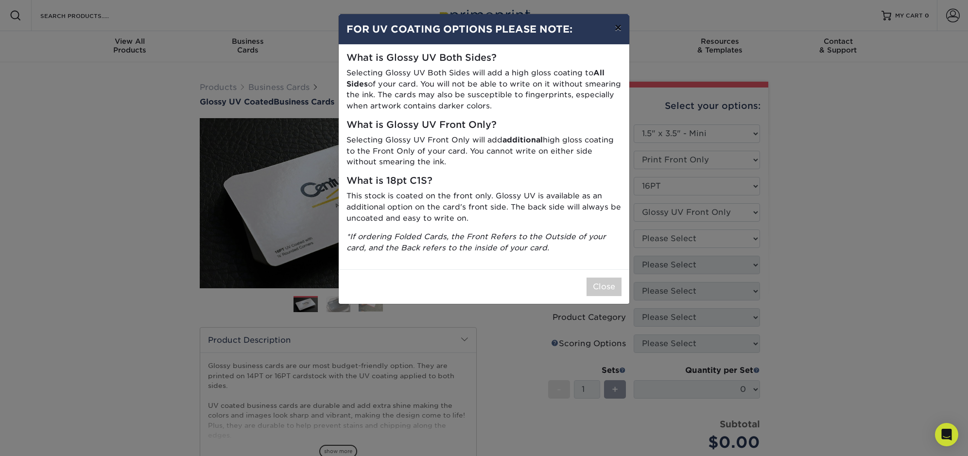 The image size is (968, 456). I want to click on h4: FOR UV COATING OPTIONS PLEASE NOTE:, so click(484, 29).